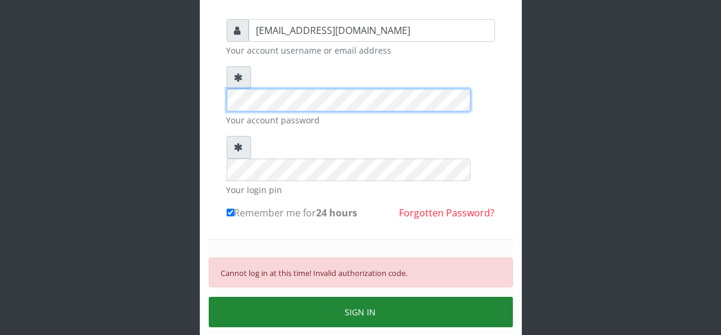  What do you see at coordinates (371, 30) in the screenshot?
I see `input: Username or email address` at bounding box center [371, 30].